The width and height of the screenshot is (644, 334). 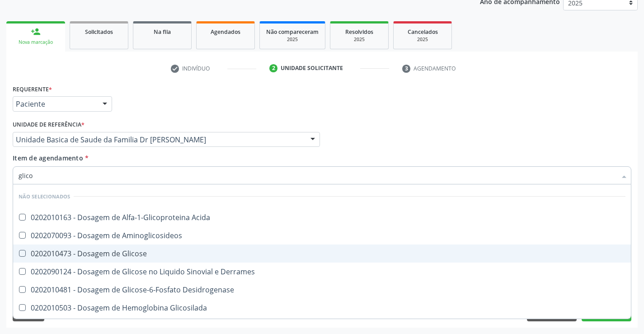 What do you see at coordinates (36, 42) in the screenshot?
I see `div: Nova marcação` at bounding box center [36, 42].